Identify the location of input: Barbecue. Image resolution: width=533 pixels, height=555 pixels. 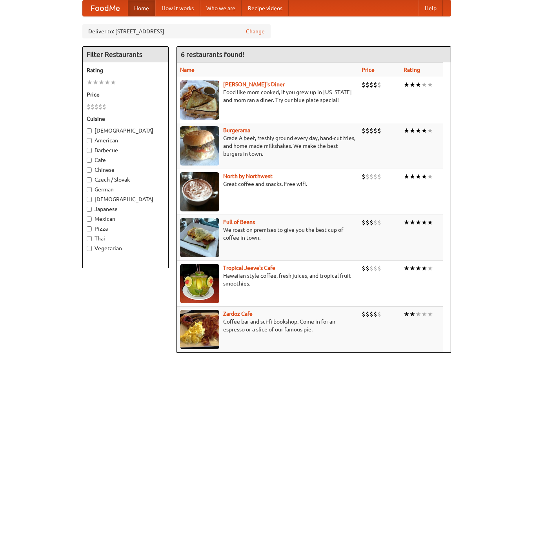
(89, 150).